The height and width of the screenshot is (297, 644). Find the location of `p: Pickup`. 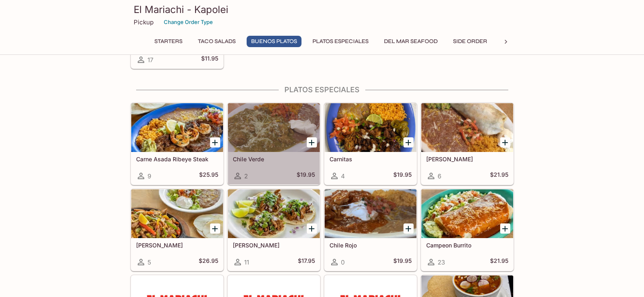

p: Pickup is located at coordinates (143, 22).